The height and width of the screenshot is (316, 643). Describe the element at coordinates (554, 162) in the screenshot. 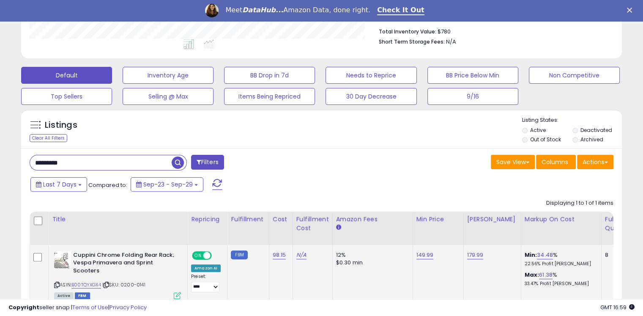

I see `span: Columns` at that location.